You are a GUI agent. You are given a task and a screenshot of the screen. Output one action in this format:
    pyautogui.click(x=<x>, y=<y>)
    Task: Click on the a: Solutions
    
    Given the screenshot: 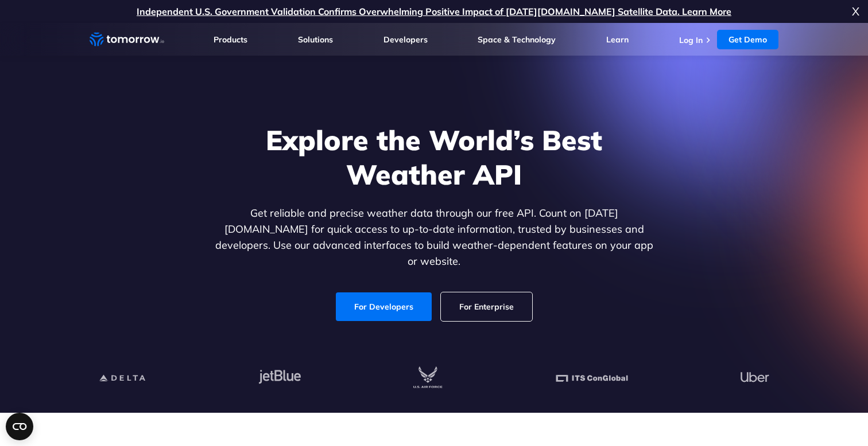 What is the action you would take?
    pyautogui.click(x=315, y=40)
    